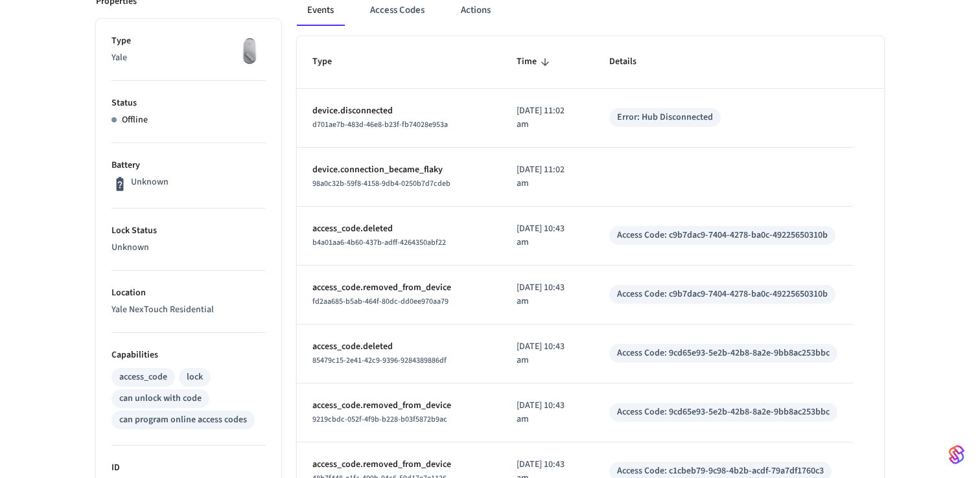  I want to click on p: Capabilities, so click(189, 355).